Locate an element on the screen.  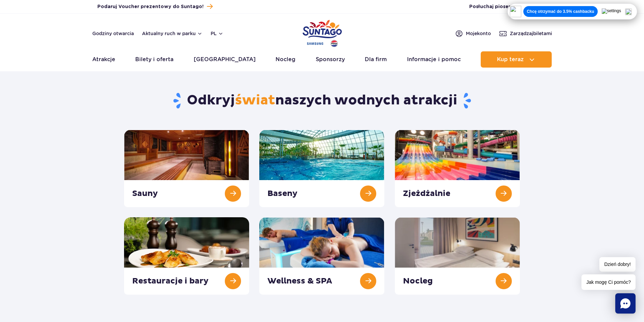
button: Posłuchaj piosenkiSuntago is located at coordinates (508, 7).